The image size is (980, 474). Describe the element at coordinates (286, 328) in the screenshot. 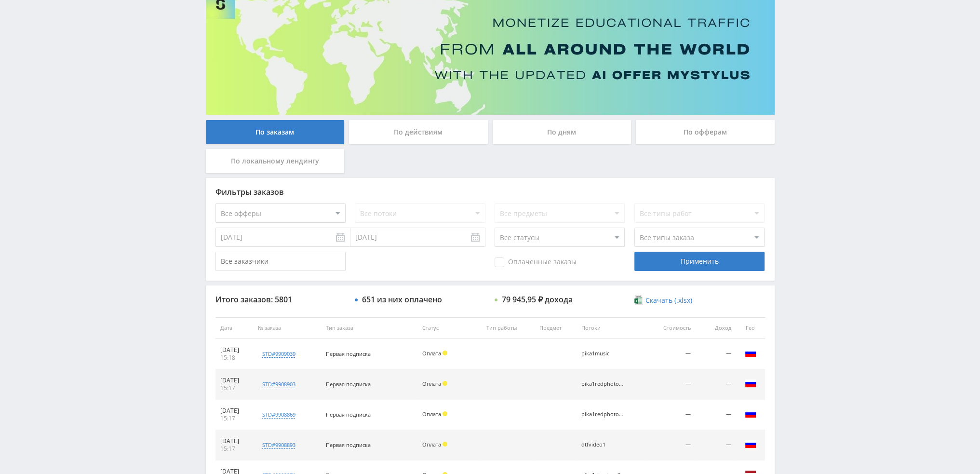

I see `th: № заказа` at that location.